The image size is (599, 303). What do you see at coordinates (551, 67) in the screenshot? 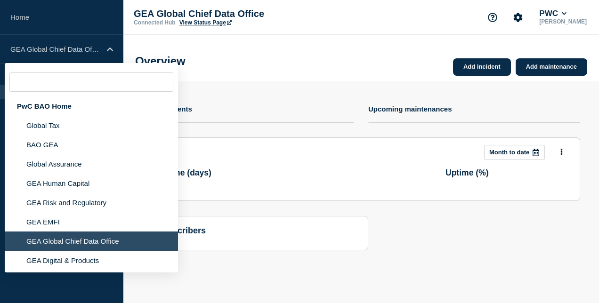
I see `a: Add maintenance` at bounding box center [551, 67].